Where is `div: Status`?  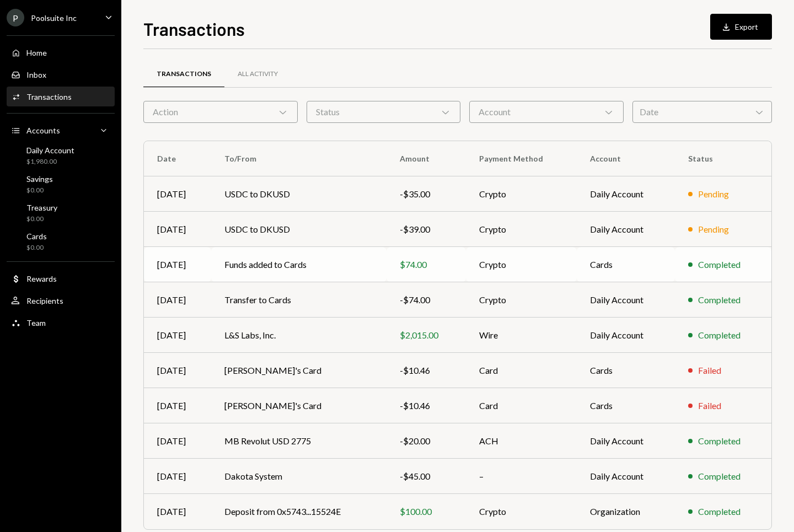 div: Status is located at coordinates (384, 112).